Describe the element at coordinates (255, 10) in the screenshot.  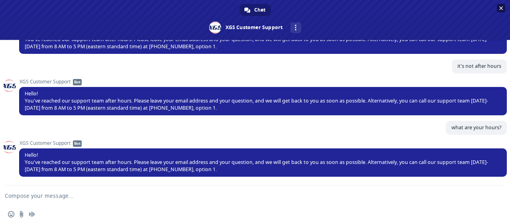
I see `a: Chat` at that location.